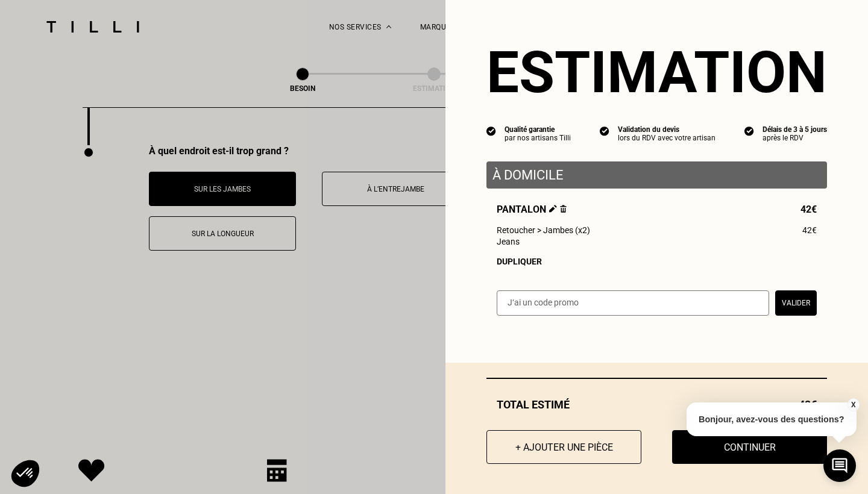 The width and height of the screenshot is (868, 494). Describe the element at coordinates (794, 138) in the screenshot. I see `div: après le RDV` at that location.